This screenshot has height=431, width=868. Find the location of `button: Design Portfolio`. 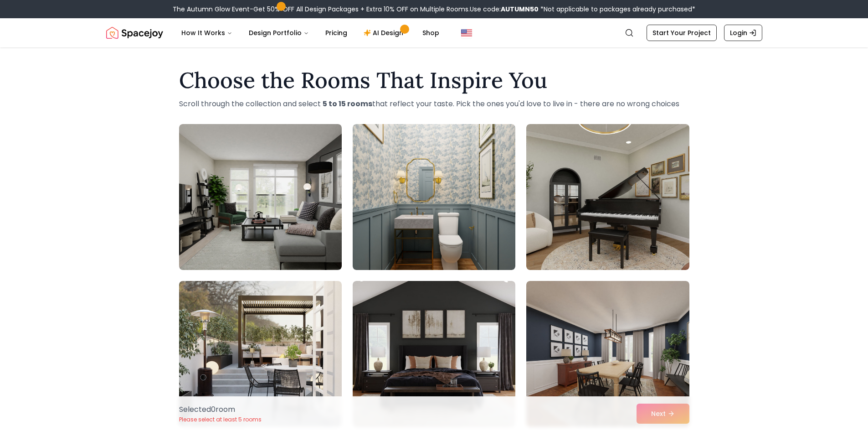

button: Design Portfolio is located at coordinates (279, 33).